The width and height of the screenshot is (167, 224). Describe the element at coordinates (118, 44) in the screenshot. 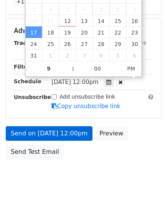

I see `span: August 29, 2025` at that location.